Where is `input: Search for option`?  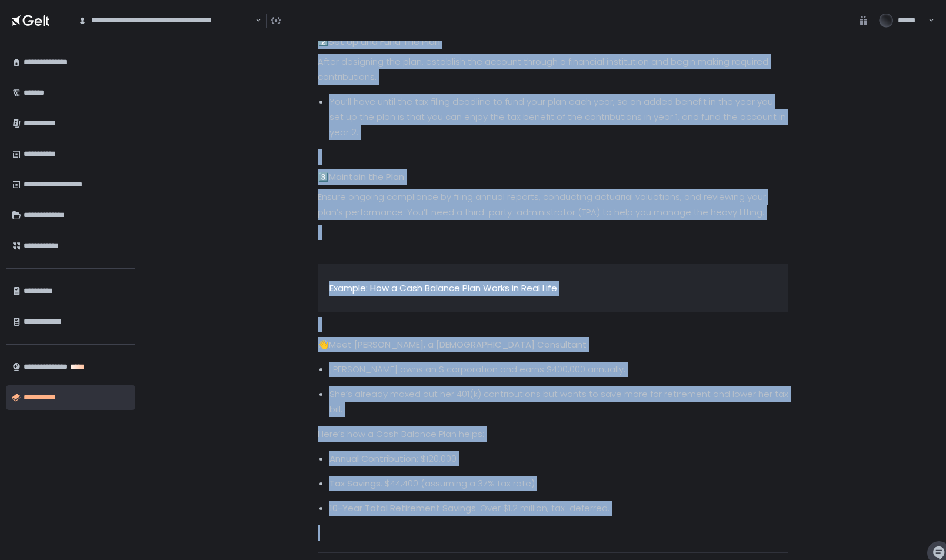
input: Search for option is located at coordinates (253, 21).